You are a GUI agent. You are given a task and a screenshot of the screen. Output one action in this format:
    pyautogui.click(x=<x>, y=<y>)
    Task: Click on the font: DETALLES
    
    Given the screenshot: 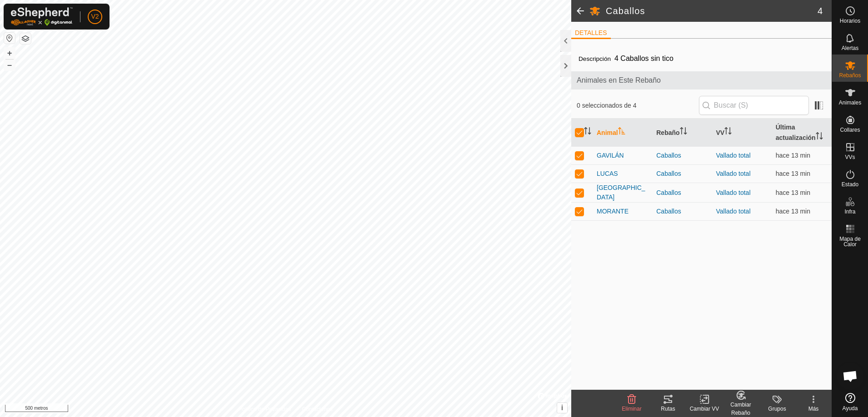 What is the action you would take?
    pyautogui.click(x=591, y=33)
    